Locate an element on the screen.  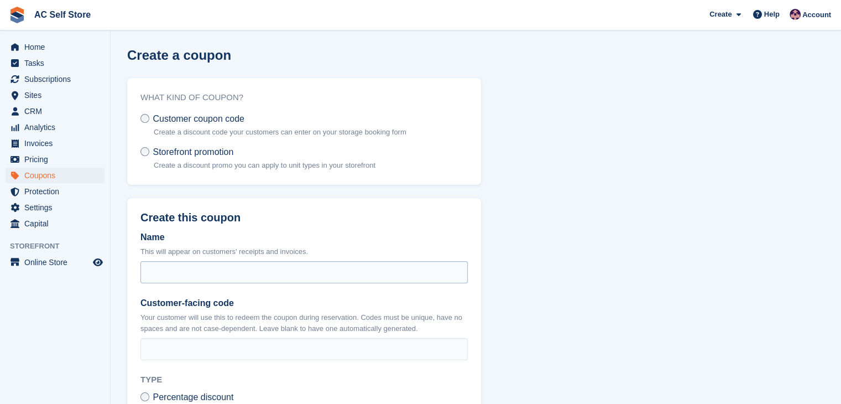
h1: Create a coupon is located at coordinates (179, 55).